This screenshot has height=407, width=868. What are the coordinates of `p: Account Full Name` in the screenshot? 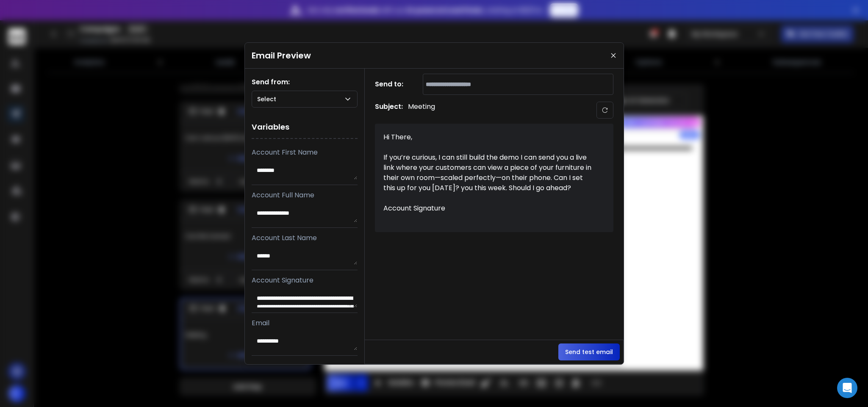 It's located at (304, 195).